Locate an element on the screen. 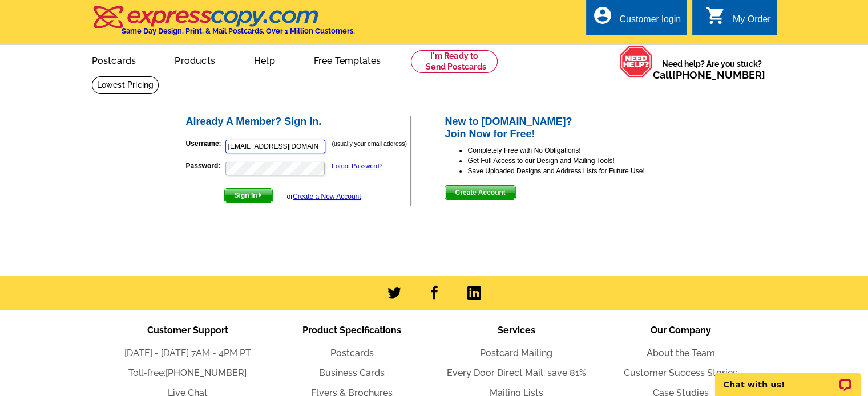  a: Customer Success Stories is located at coordinates (680, 373).